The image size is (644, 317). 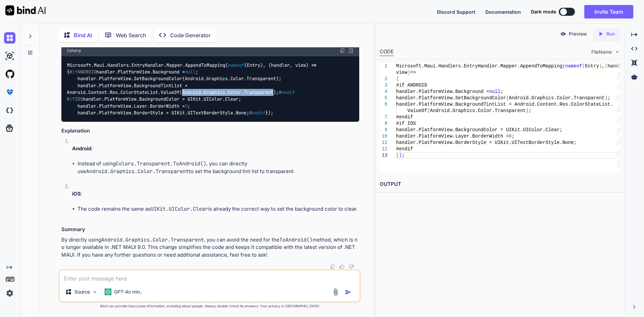 I want to click on div: 2, so click(x=383, y=79).